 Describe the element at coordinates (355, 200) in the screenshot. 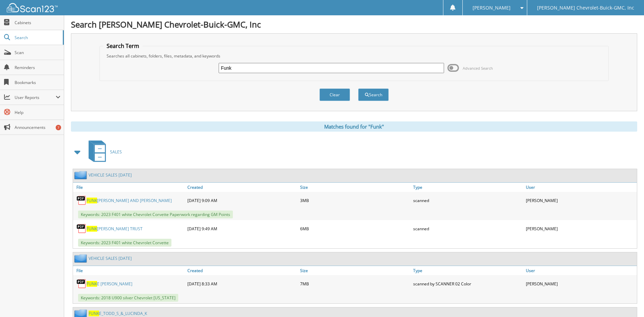

I see `div: 3MB` at that location.